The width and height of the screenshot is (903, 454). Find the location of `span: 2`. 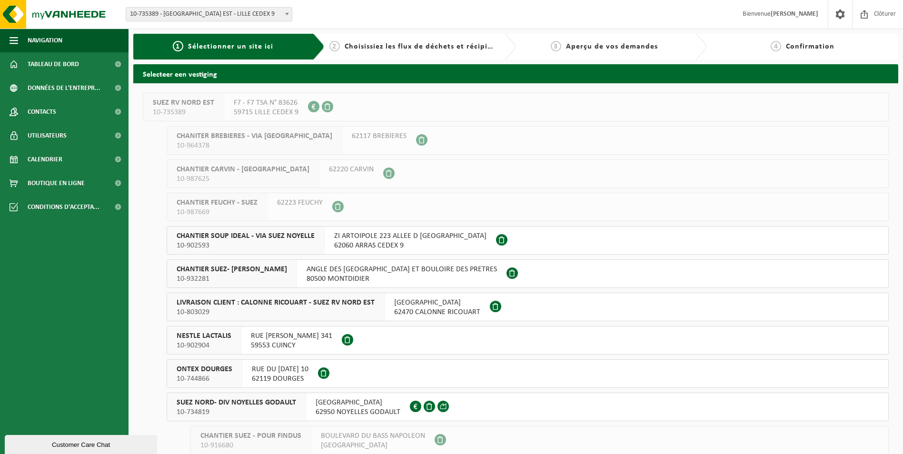

span: 2 is located at coordinates (335, 46).